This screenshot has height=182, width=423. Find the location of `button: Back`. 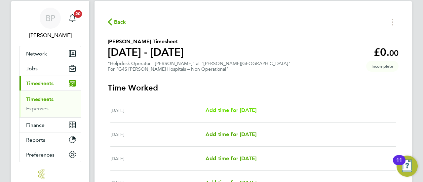

button: Back is located at coordinates (117, 22).